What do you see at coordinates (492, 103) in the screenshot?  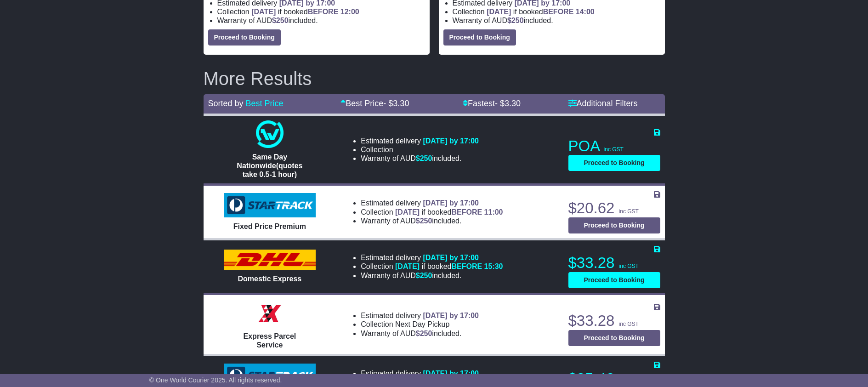 I see `a: Fastest- $3.30` at bounding box center [492, 103].